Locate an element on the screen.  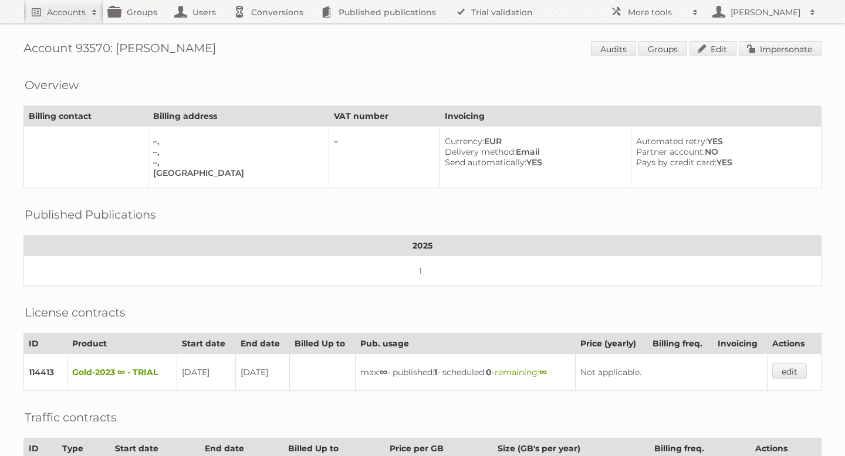
th: Price (yearly) is located at coordinates (611, 344).